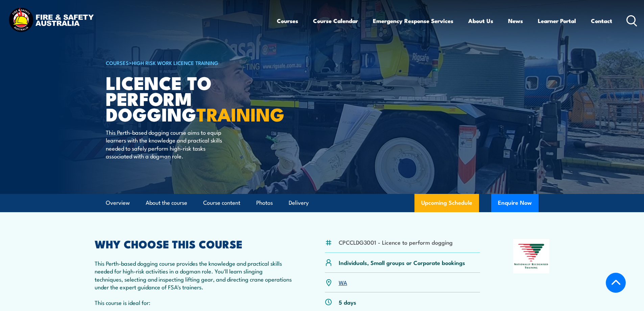  What do you see at coordinates (193, 275) in the screenshot?
I see `p: This Perth-based dogging course provides the knowledge and practical skills needed for high-risk ...` at bounding box center [193, 275].